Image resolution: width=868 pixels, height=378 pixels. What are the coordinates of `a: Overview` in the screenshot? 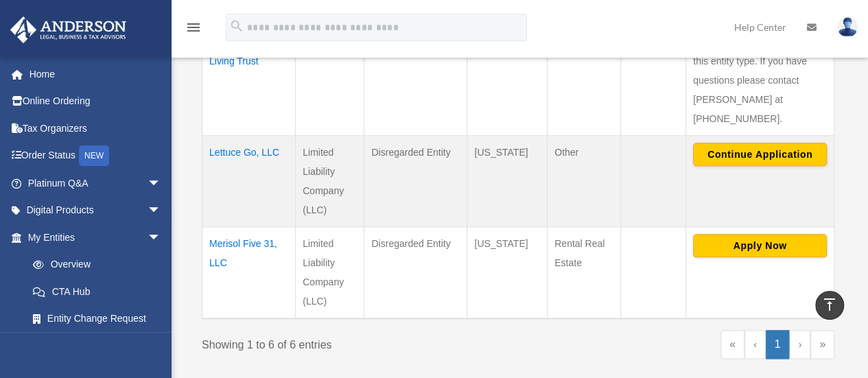 It's located at (93, 265).